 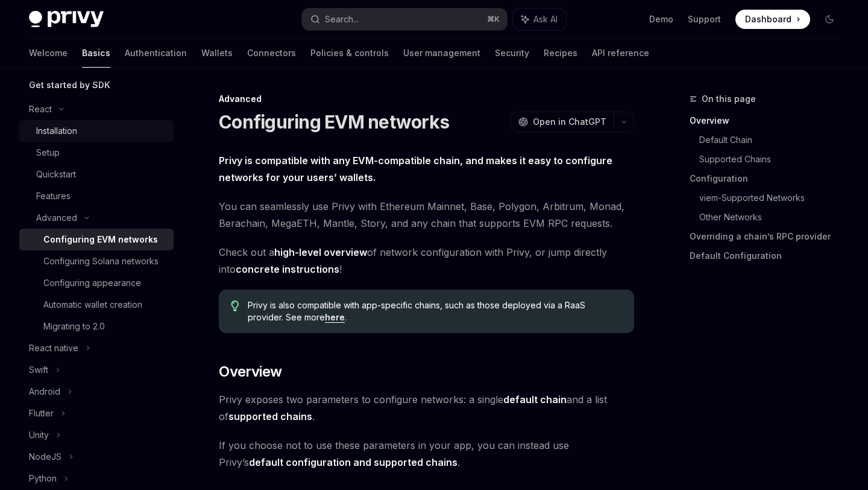 What do you see at coordinates (97, 175) in the screenshot?
I see `a: Quickstart` at bounding box center [97, 175].